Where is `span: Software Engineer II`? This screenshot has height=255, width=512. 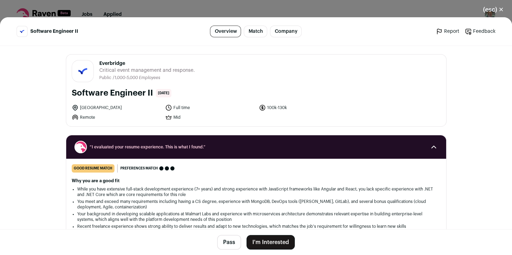
span: Software Engineer II is located at coordinates (54, 31).